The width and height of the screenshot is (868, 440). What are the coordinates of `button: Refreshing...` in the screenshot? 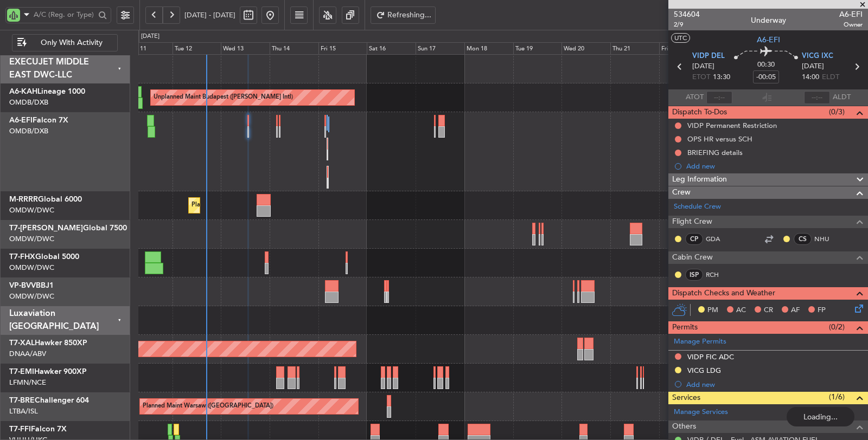 It's located at (403, 15).